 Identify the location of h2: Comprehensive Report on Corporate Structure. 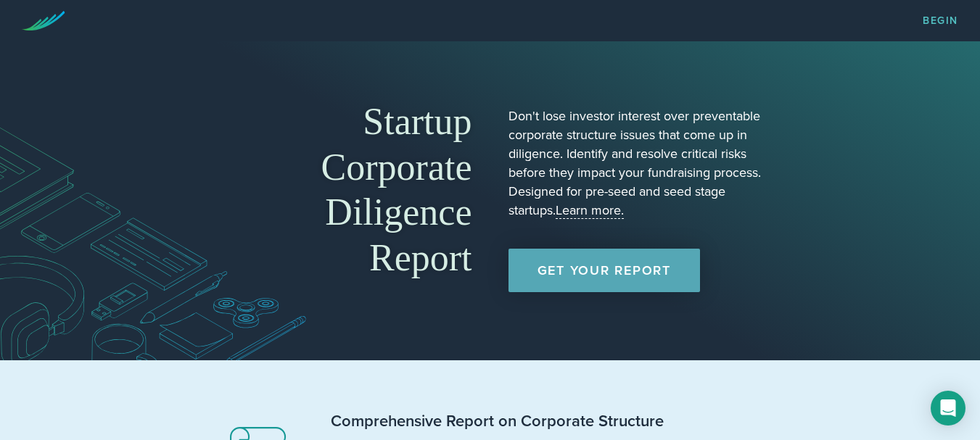
(534, 421).